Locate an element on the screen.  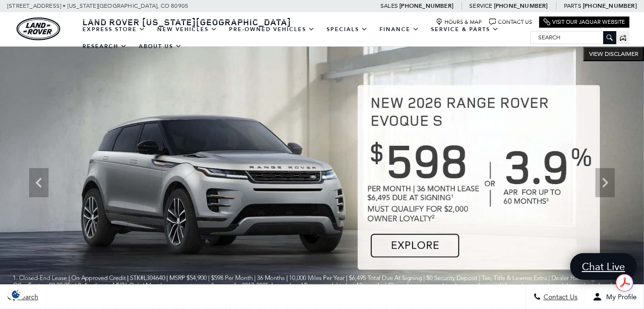
a: Service & Parts is located at coordinates (465, 29).